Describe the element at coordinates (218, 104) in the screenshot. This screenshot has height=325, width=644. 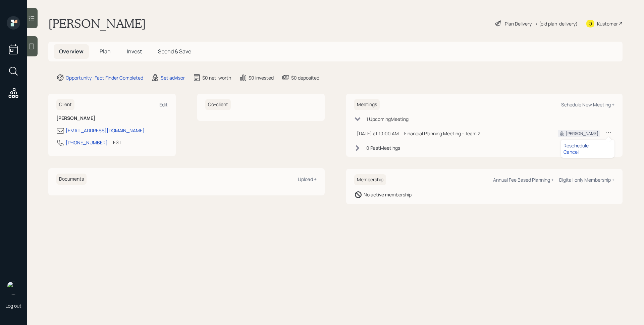
I see `h6: Co-client` at that location.